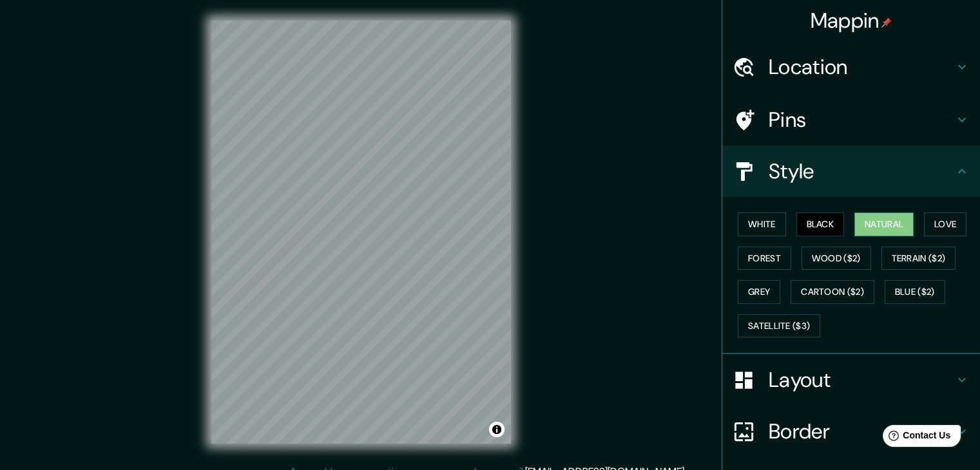  I want to click on div: Layout, so click(851, 380).